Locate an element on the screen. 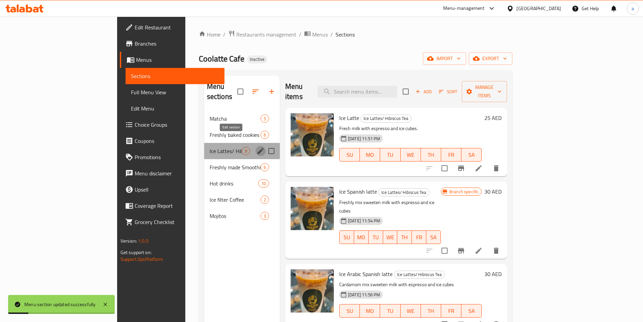  span: Branches is located at coordinates (177, 44).